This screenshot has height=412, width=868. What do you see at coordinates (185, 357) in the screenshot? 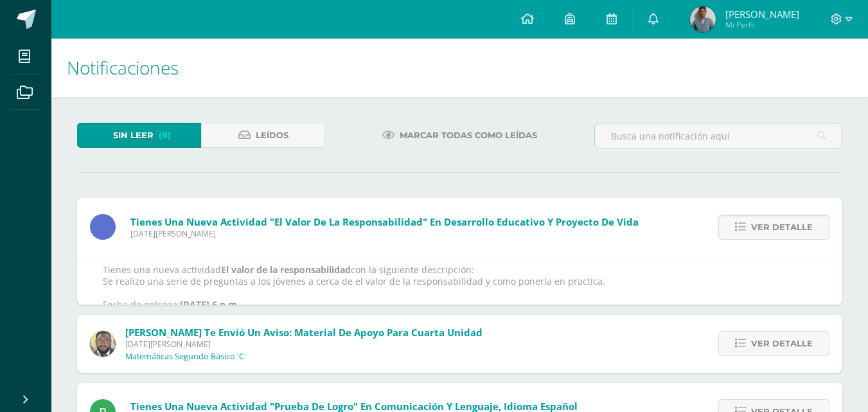
I see `p: Matemáticas Segundo Básico 'C'` at bounding box center [185, 357].